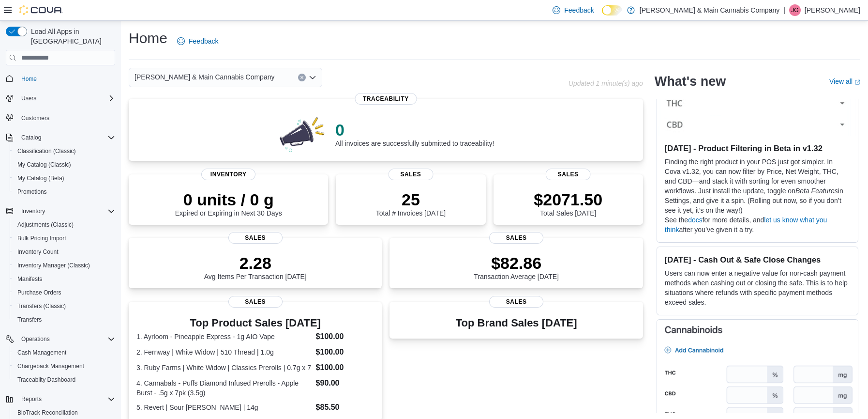 Image resolution: width=868 pixels, height=419 pixels. I want to click on h2: What's new, so click(690, 81).